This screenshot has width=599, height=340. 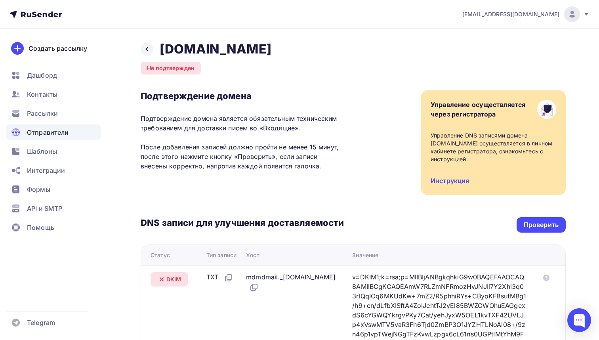 I want to click on span: Шаблоны, so click(x=42, y=151).